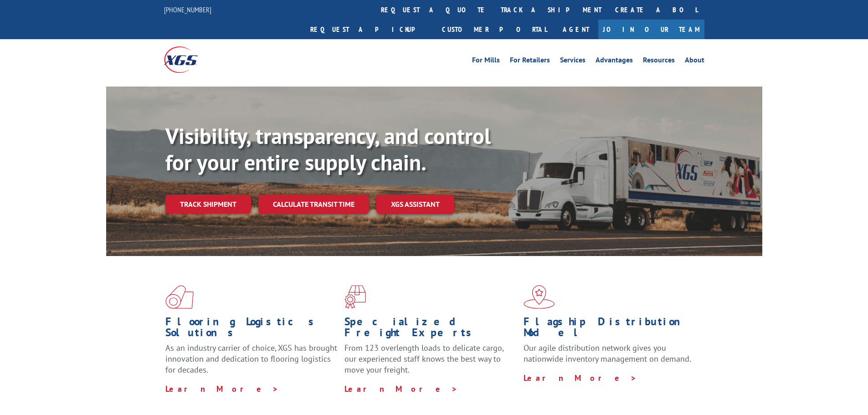 Image resolution: width=868 pixels, height=415 pixels. I want to click on h1: Flagship Distribution Model, so click(610, 330).